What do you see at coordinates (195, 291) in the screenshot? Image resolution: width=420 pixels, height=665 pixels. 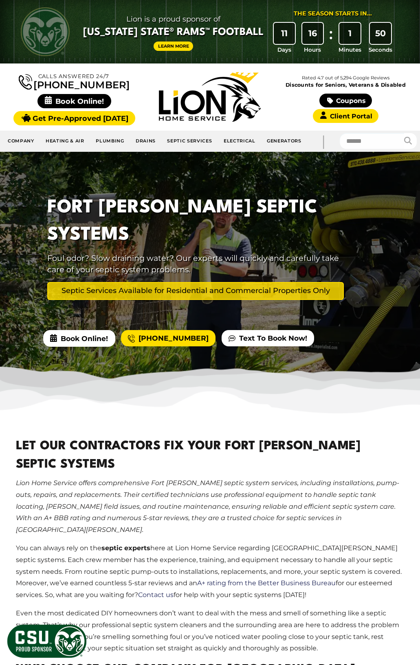 I see `p: Septic Services Available for Residential and Commercial Properties Only` at bounding box center [195, 291].